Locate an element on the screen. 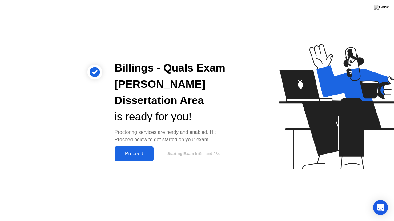 This screenshot has height=221, width=394. button: Proceed is located at coordinates (134, 154).